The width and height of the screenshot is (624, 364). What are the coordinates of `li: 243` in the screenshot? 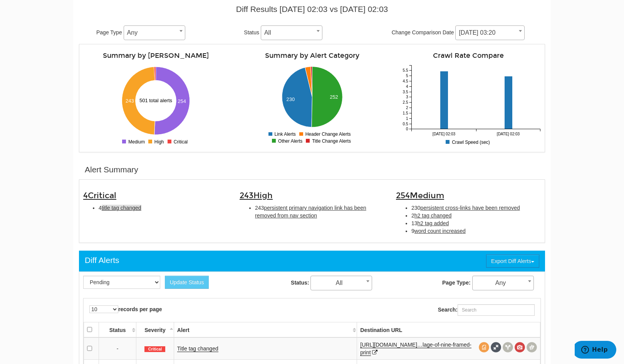 It's located at (320, 211).